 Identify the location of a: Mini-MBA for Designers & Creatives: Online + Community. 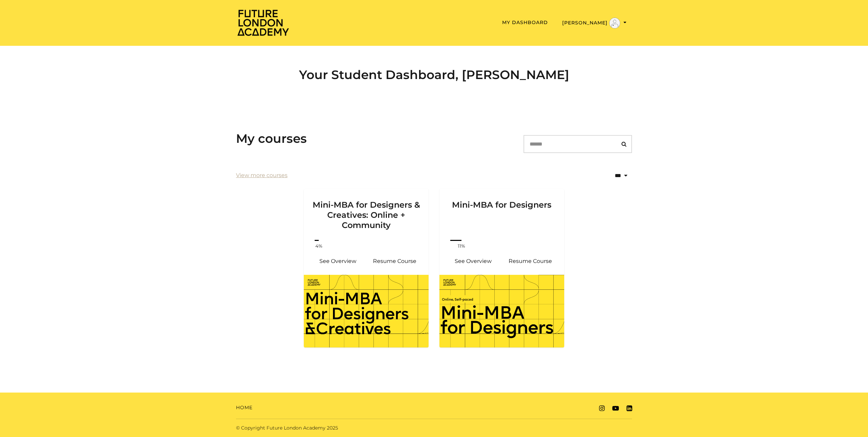
(366, 213).